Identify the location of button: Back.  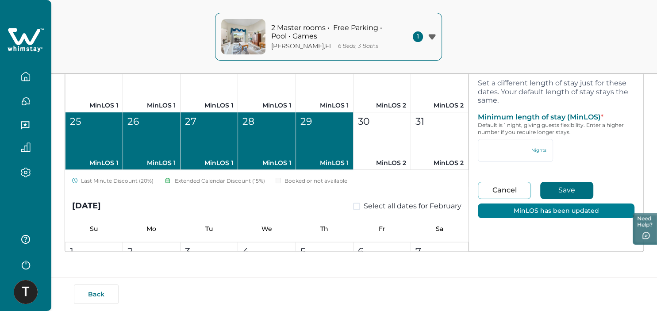
(96, 294).